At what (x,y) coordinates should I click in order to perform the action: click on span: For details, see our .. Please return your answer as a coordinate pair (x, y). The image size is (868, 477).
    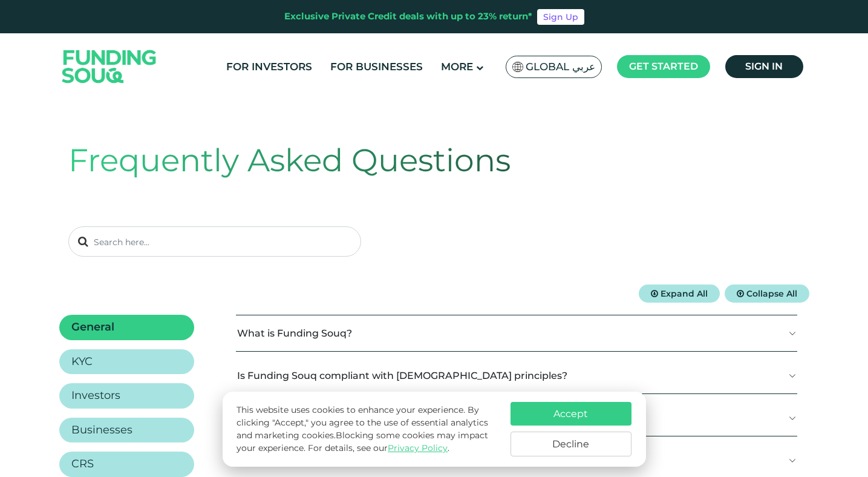
    Looking at the image, I should click on (379, 448).